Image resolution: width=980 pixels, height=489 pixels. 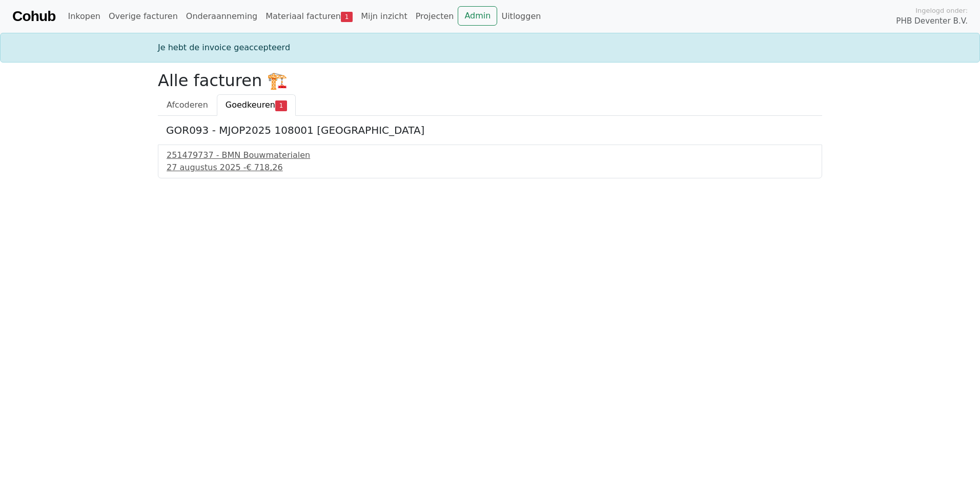 What do you see at coordinates (250, 105) in the screenshot?
I see `span: Goedkeuren` at bounding box center [250, 105].